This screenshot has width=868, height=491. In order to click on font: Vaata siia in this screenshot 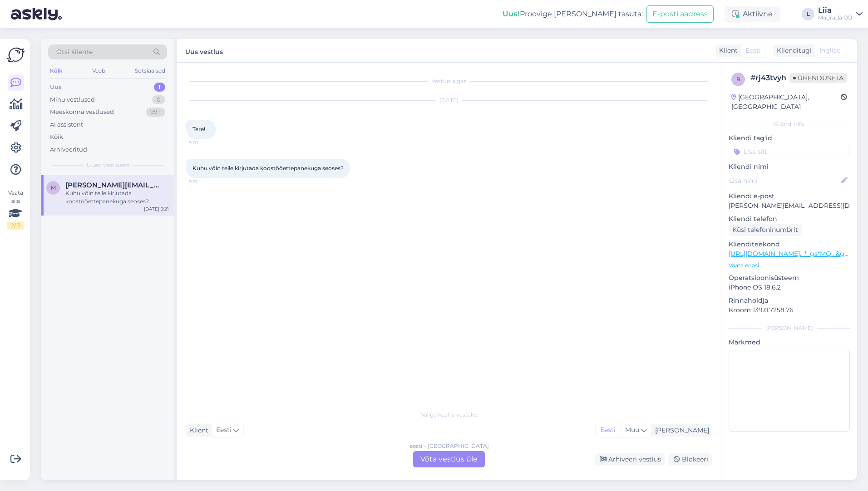, I will do `click(15, 197)`.